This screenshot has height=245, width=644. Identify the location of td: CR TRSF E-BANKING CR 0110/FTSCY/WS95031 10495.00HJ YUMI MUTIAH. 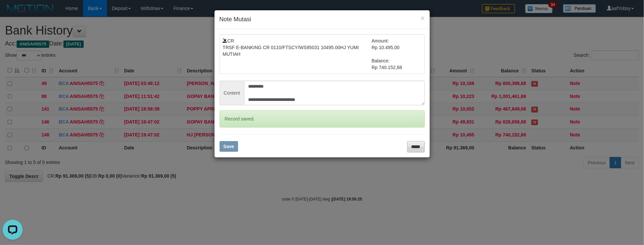
(297, 54).